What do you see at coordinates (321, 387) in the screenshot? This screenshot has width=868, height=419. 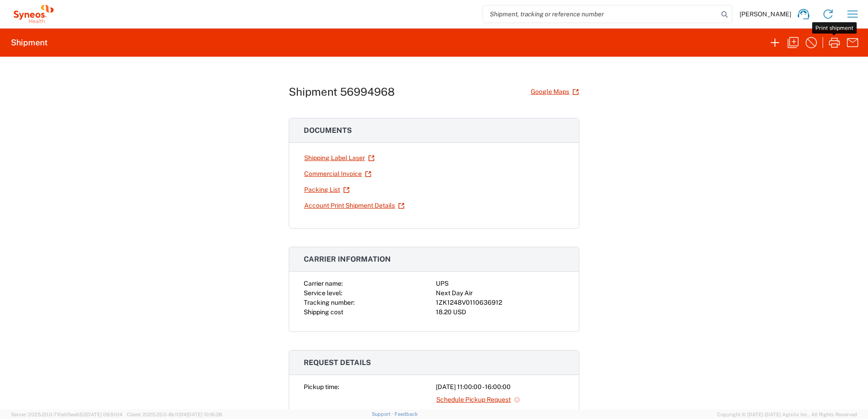 I see `span: Pickup time:` at bounding box center [321, 387].